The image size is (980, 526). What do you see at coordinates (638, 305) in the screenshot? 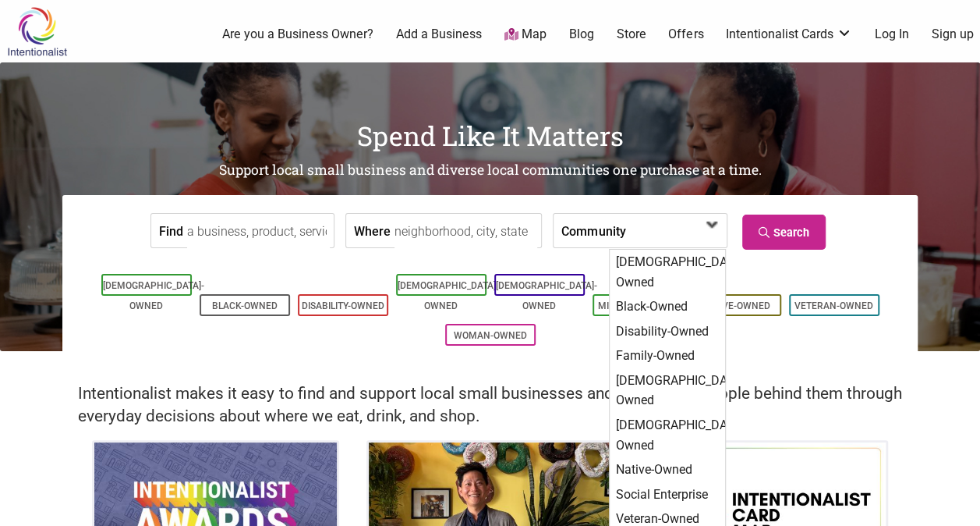
I see `a: Minority-Owned` at bounding box center [638, 305].